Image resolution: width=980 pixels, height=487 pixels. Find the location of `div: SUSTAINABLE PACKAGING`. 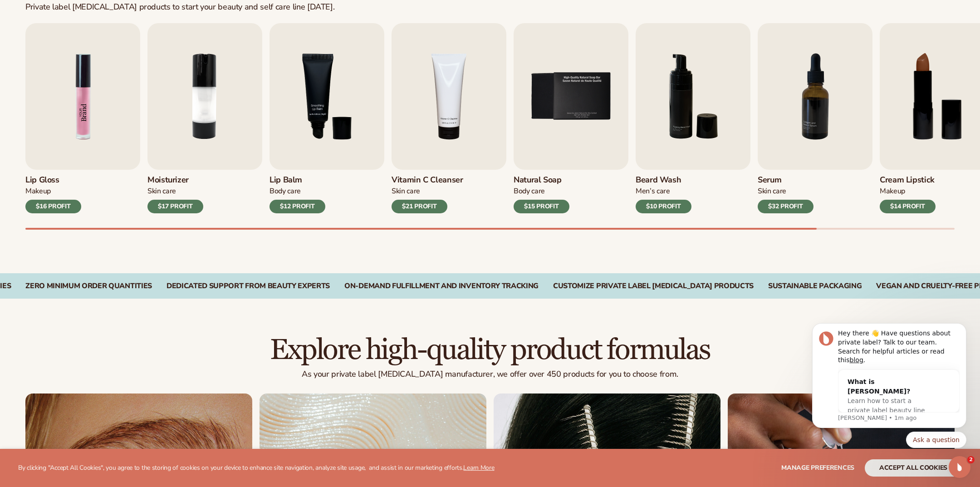

div: SUSTAINABLE PACKAGING is located at coordinates (815, 286).